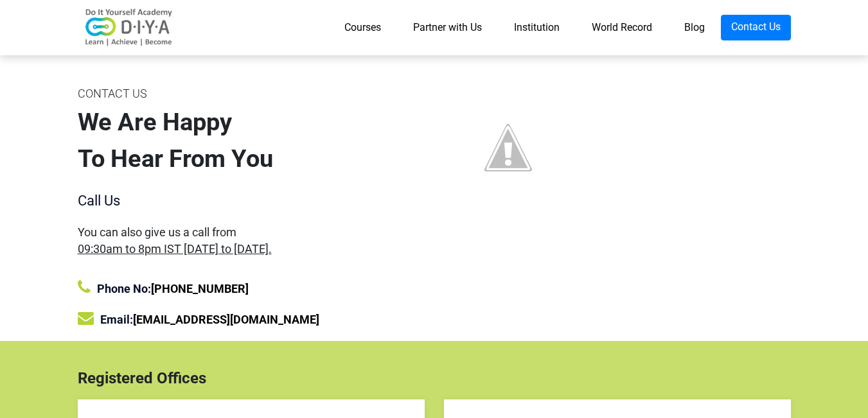 This screenshot has width=868, height=418. I want to click on a: Partner with Us, so click(447, 28).